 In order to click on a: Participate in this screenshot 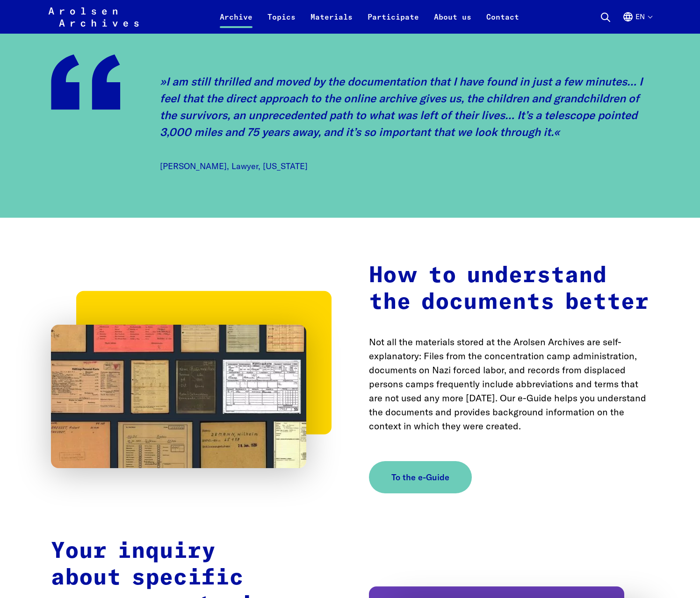, I will do `click(393, 23)`.